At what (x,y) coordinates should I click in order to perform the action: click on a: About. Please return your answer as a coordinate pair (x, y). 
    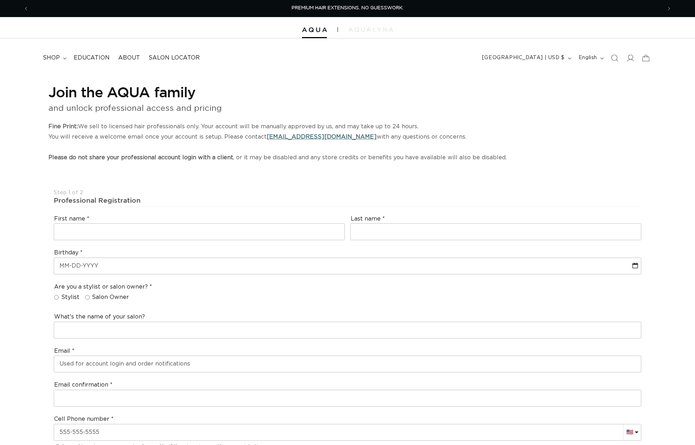
    Looking at the image, I should click on (129, 58).